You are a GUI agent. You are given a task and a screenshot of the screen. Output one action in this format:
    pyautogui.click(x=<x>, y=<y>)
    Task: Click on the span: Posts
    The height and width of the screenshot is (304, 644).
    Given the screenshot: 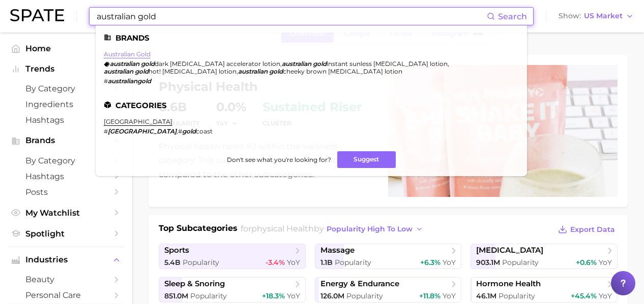 What is the action you would take?
    pyautogui.click(x=66, y=192)
    